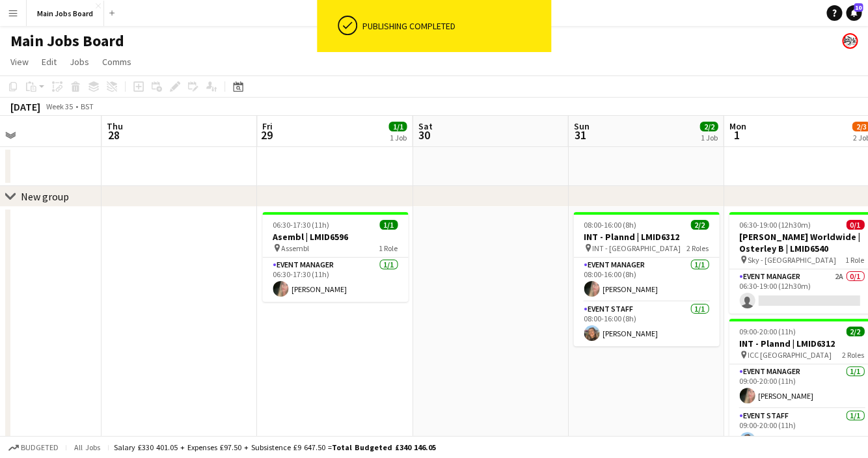 The image size is (868, 458). I want to click on a: Comms, so click(116, 62).